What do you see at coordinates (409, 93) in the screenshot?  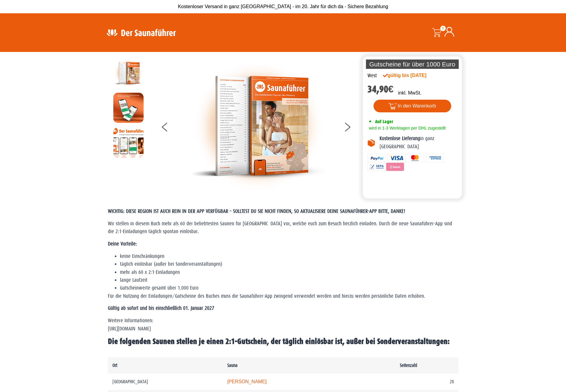 I see `p: inkl. MwSt.` at bounding box center [409, 93].